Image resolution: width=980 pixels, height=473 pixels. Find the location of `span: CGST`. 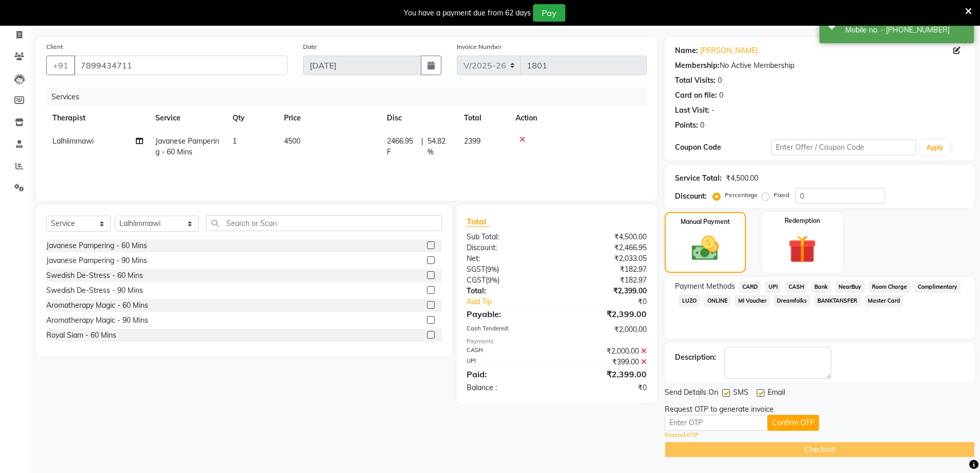

span: CGST is located at coordinates (476, 279).